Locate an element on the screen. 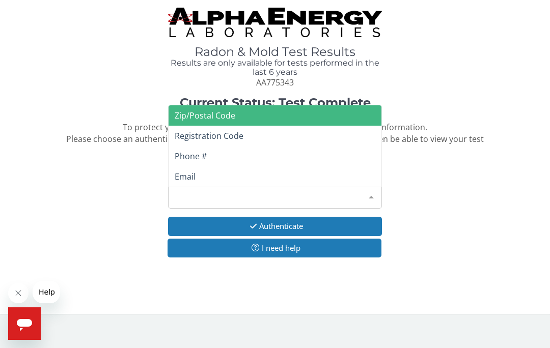 This screenshot has height=348, width=550. span: To protect your confidential test results, we need to confirm some information. Please choose an ... is located at coordinates (275, 139).